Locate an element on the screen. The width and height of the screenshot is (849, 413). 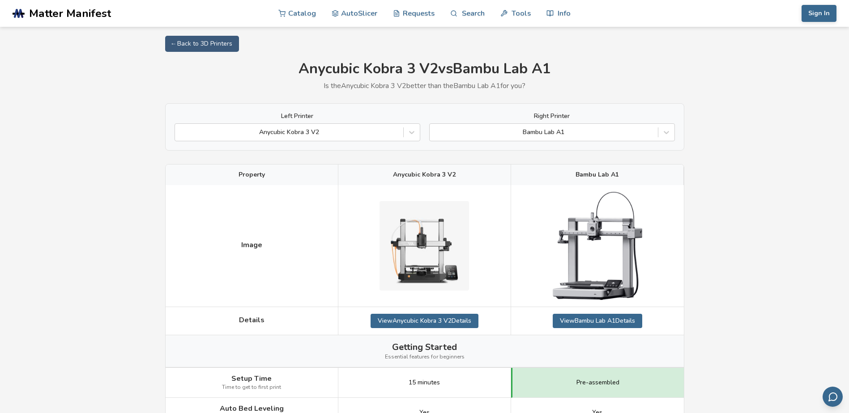
span: Pre-assembled is located at coordinates (598, 383).